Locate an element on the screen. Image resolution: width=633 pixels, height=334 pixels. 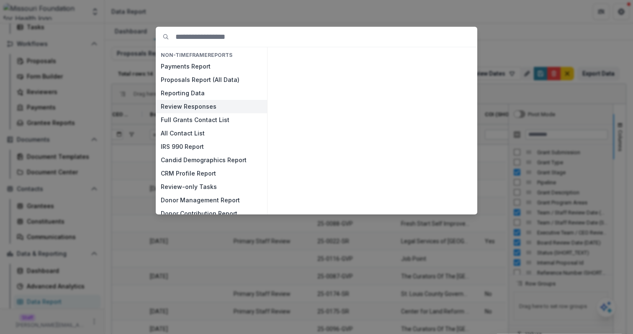
button: Donor Contribution Report is located at coordinates (211, 214).